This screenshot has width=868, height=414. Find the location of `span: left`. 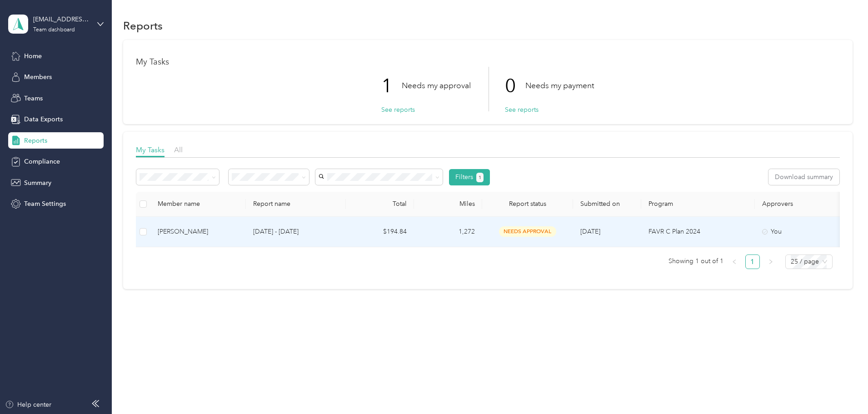

span: left is located at coordinates (735, 262).